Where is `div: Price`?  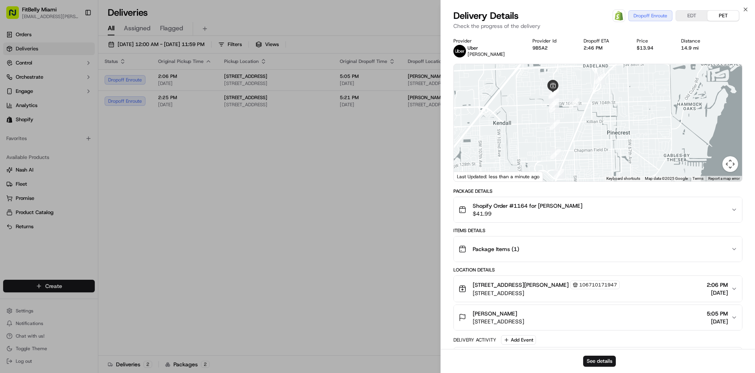
div: Price is located at coordinates (652, 41).